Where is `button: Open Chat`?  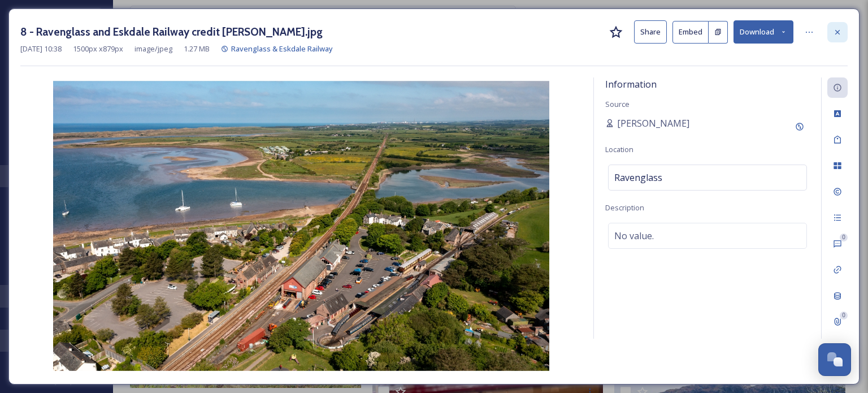 button: Open Chat is located at coordinates (835, 359).